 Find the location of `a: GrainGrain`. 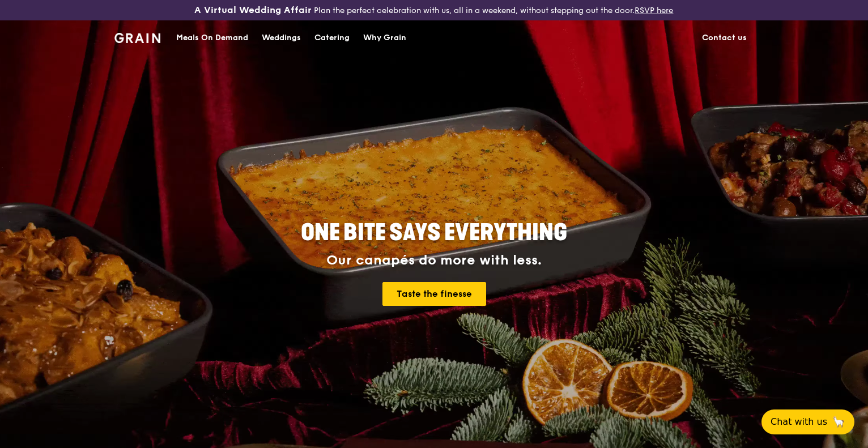

a: GrainGrain is located at coordinates (137, 37).